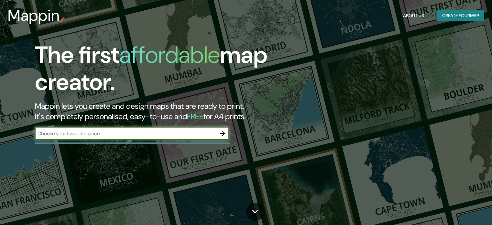 This screenshot has height=225, width=492. I want to click on button: About Us, so click(413, 16).